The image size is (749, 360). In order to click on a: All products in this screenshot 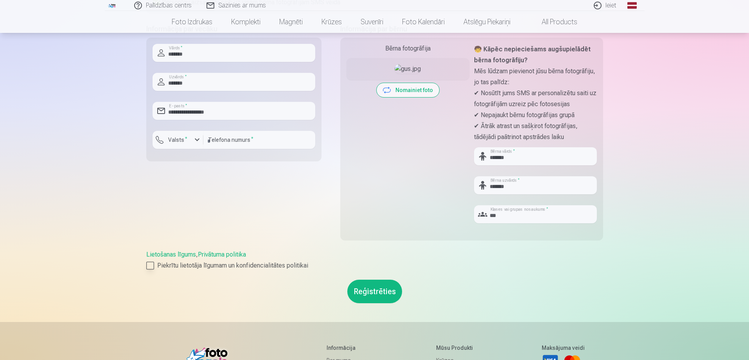, I will do `click(553, 22)`.